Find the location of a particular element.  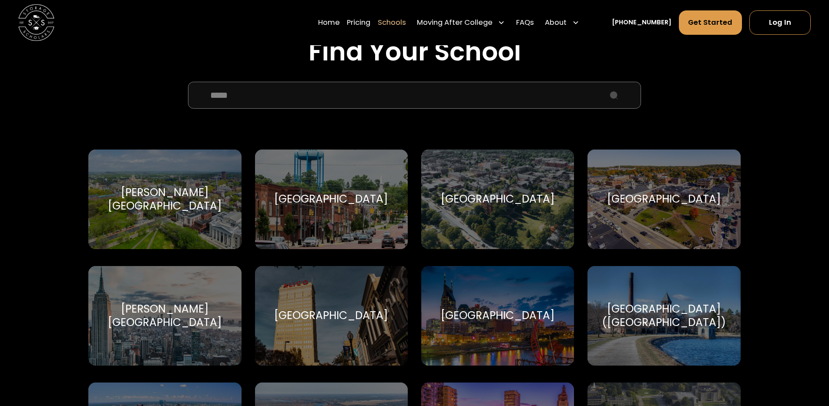

a: Log In is located at coordinates (780, 23).